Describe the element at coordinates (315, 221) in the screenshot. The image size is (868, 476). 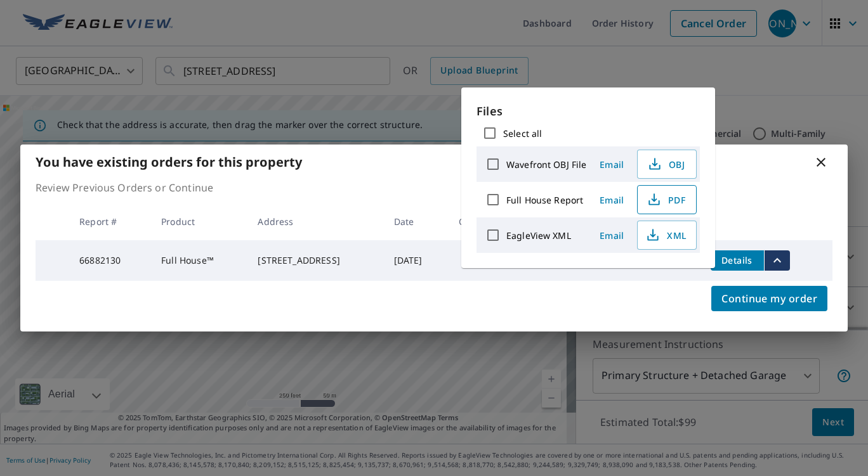
I see `th: Address` at that location.